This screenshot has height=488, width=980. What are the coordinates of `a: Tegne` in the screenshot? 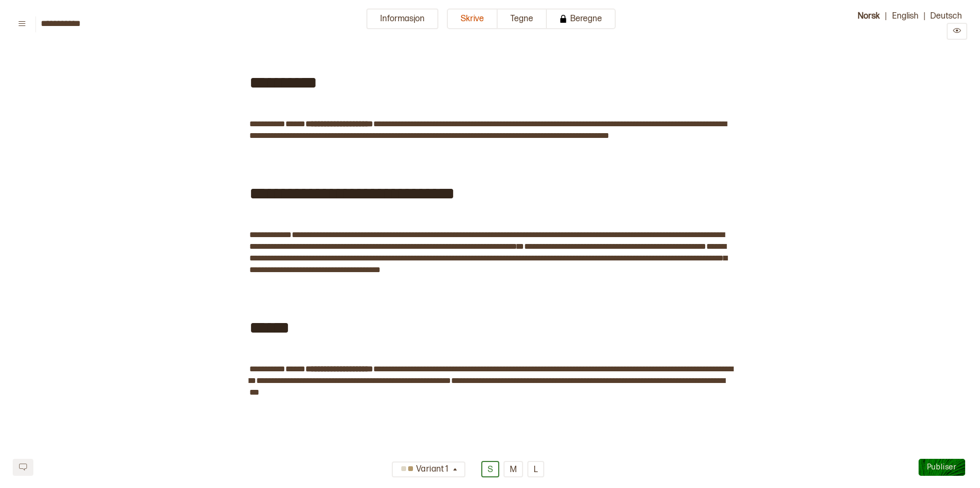 It's located at (522, 24).